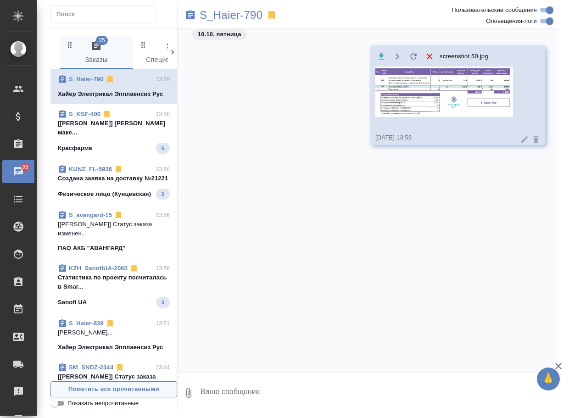 The width and height of the screenshot is (569, 418). Describe the element at coordinates (96, 53) in the screenshot. I see `span: Заказы` at that location.